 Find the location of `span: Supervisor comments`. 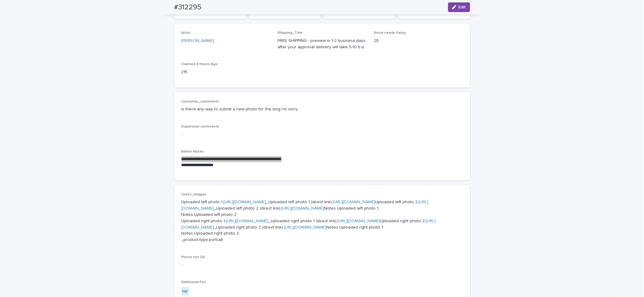

span: Supervisor comments is located at coordinates (201, 126).